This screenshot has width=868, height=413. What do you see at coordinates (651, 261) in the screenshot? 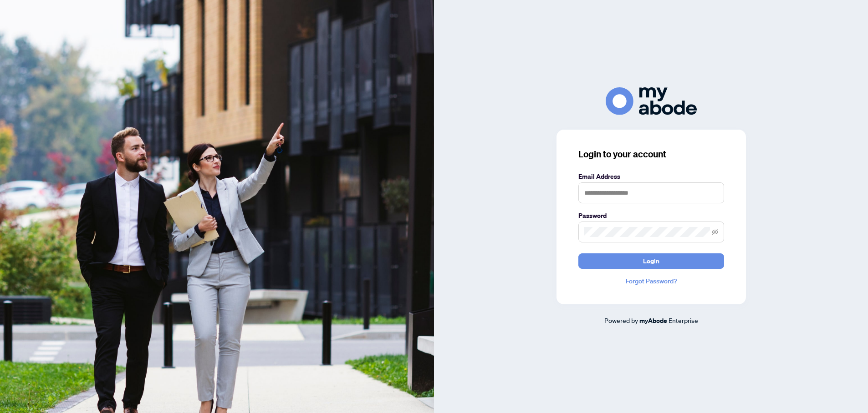
I see `button: Login` at bounding box center [651, 261].